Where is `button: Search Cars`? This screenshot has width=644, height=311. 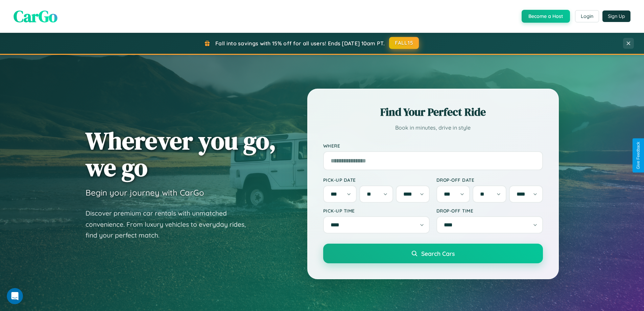 button: Search Cars is located at coordinates (433, 254).